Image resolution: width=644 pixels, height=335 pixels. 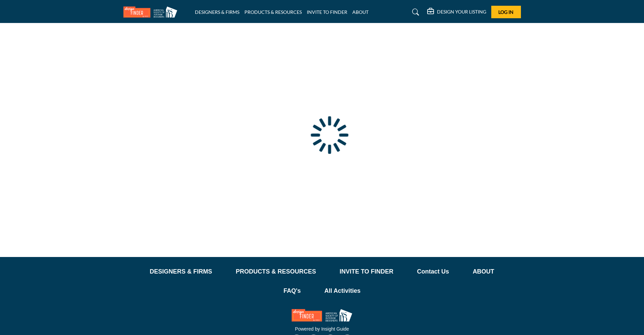 What do you see at coordinates (484, 271) in the screenshot?
I see `p: ABOUT` at bounding box center [484, 271].